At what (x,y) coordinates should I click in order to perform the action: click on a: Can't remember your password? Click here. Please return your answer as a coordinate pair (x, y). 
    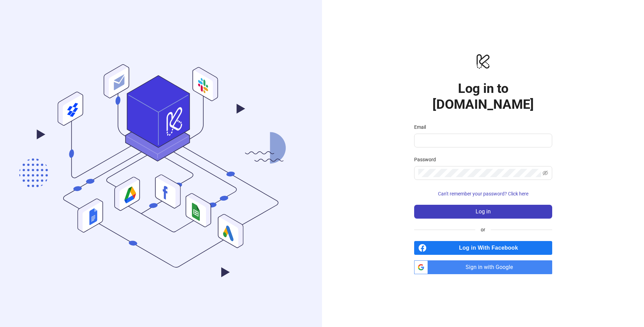
    Looking at the image, I should click on (483, 193).